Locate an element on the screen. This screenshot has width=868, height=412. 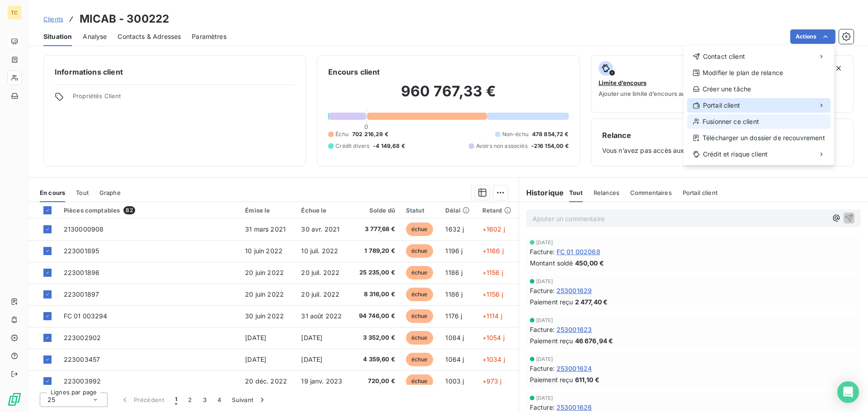
div: Fusionner ce client is located at coordinates (758, 121).